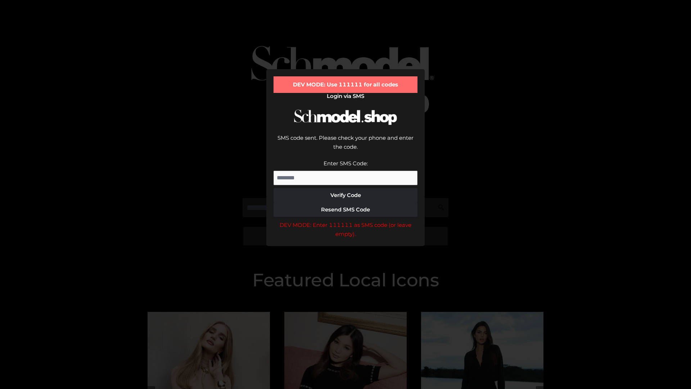 The width and height of the screenshot is (691, 389). Describe the element at coordinates (345, 85) in the screenshot. I see `div: DEV MODE: Use 111111 for all codes` at that location.